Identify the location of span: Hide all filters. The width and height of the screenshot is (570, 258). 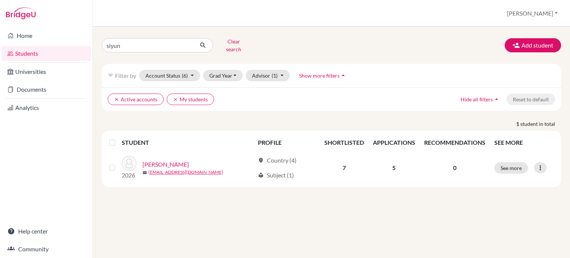
(477, 99).